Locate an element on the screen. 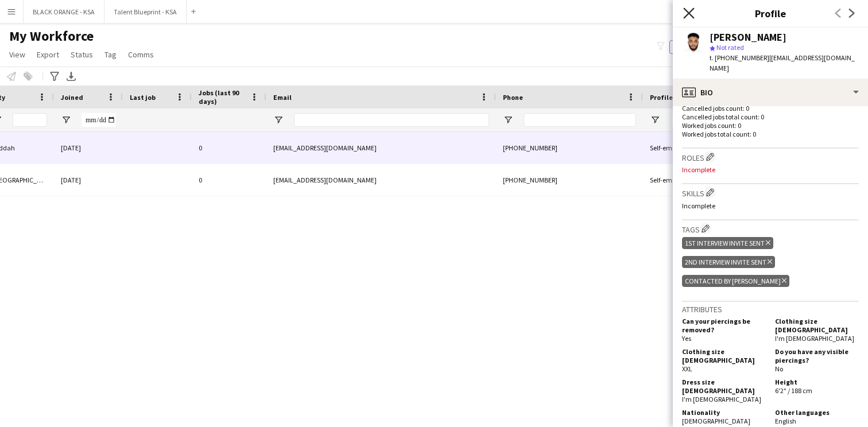  h3: Roles is located at coordinates (770, 157).